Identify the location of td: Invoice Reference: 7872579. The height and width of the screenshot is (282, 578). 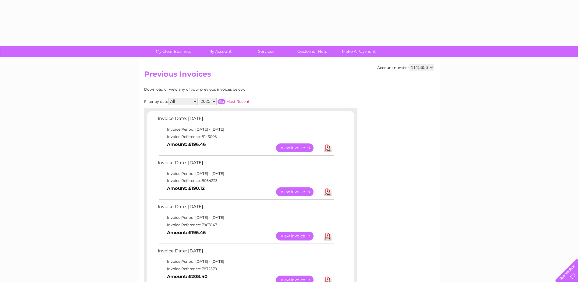
(245, 269).